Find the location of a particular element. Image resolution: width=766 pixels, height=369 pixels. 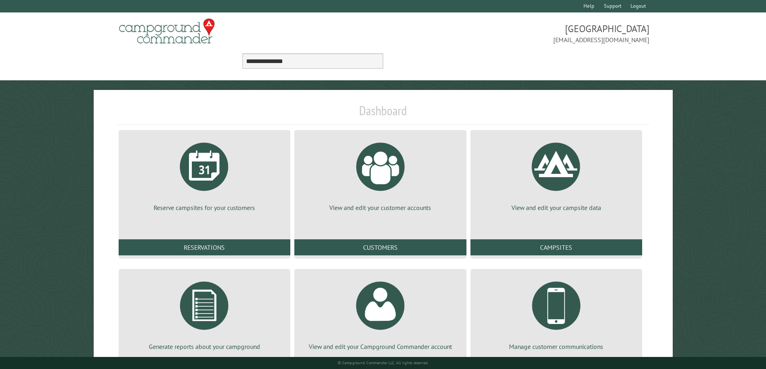

a: Reserve campsites for your customers is located at coordinates (204, 174).